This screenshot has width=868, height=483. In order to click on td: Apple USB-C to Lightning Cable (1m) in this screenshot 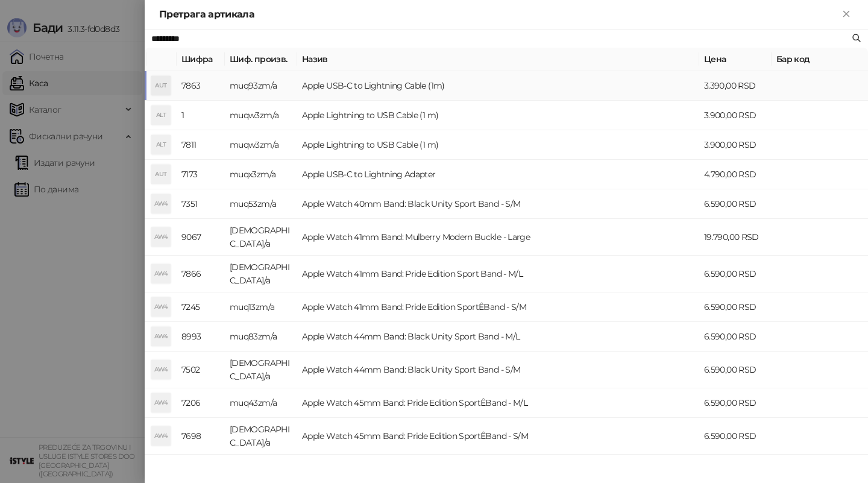, I will do `click(498, 85)`.